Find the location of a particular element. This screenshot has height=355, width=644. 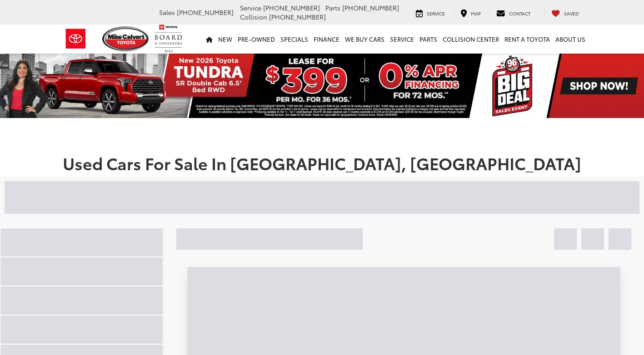

img: Mike Calvert Toyota is located at coordinates (126, 38).